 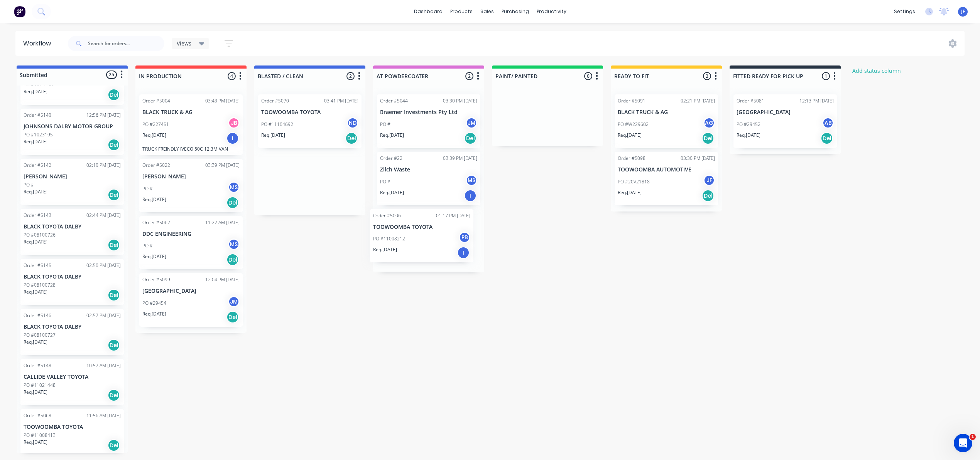 I want to click on div: productivity, so click(x=551, y=12).